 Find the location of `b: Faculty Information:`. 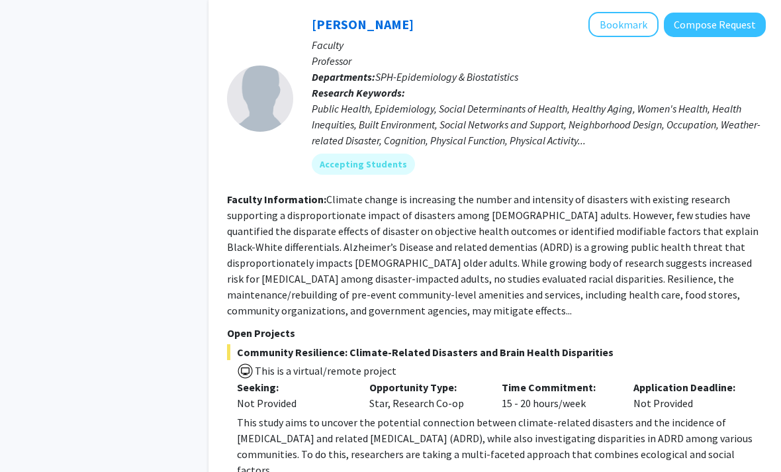

b: Faculty Information: is located at coordinates (277, 199).